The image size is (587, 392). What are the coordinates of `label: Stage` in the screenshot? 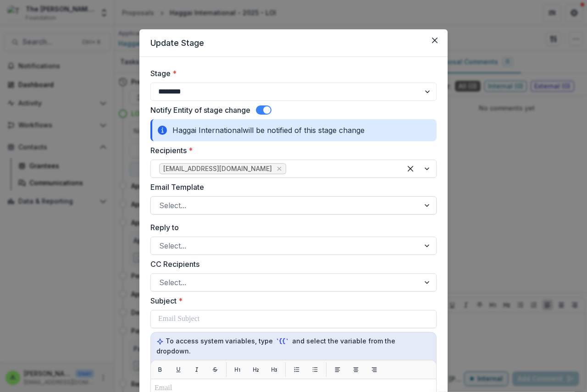 It's located at (290, 73).